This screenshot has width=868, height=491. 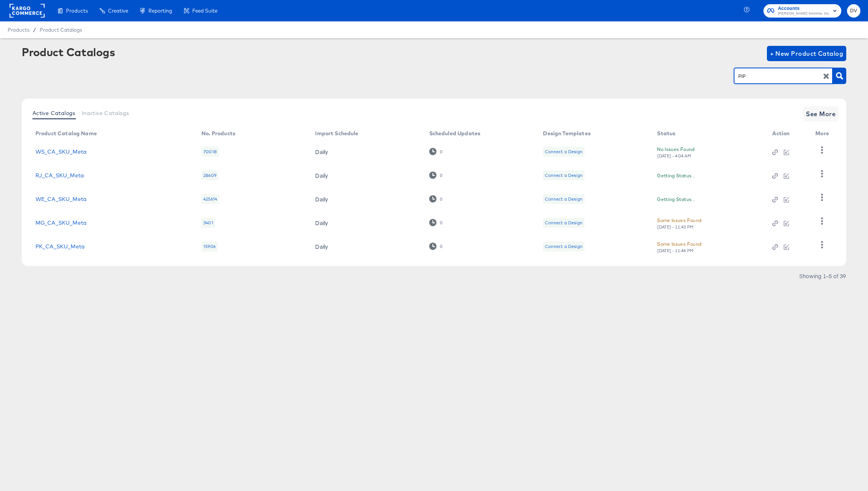 I want to click on div: 70018, so click(x=210, y=151).